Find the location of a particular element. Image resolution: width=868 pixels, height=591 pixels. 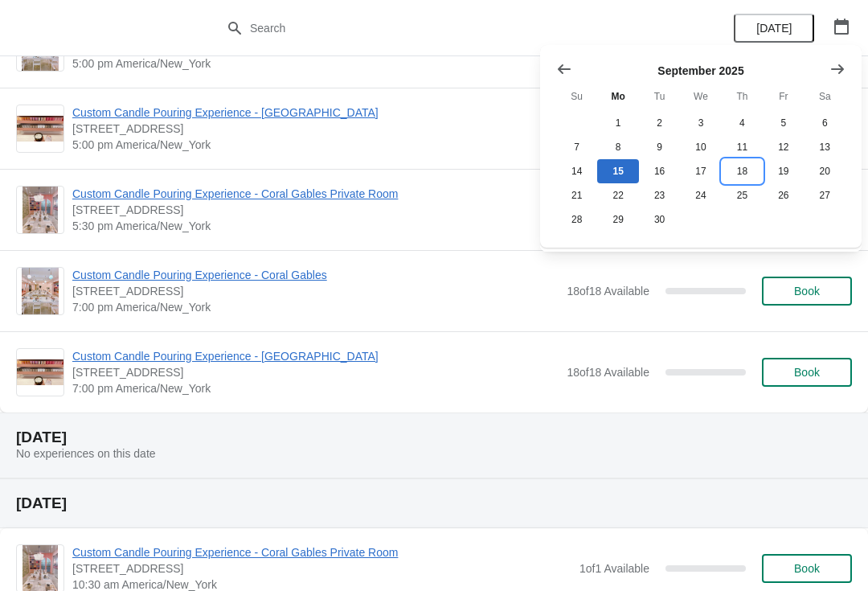

input: Search is located at coordinates (450, 28).